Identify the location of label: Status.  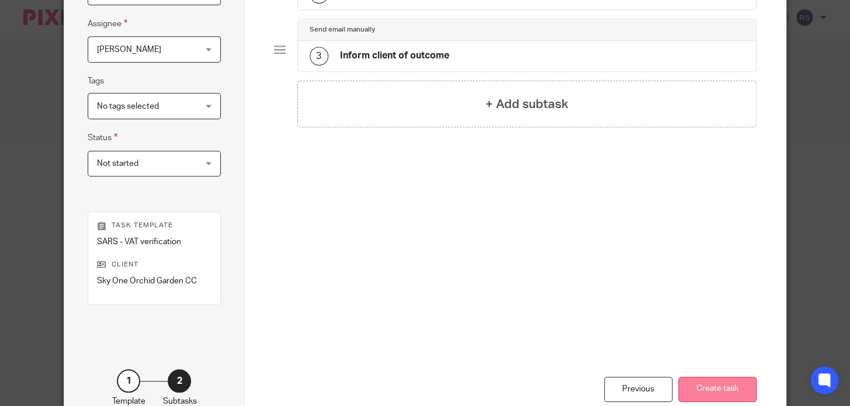
(102, 137).